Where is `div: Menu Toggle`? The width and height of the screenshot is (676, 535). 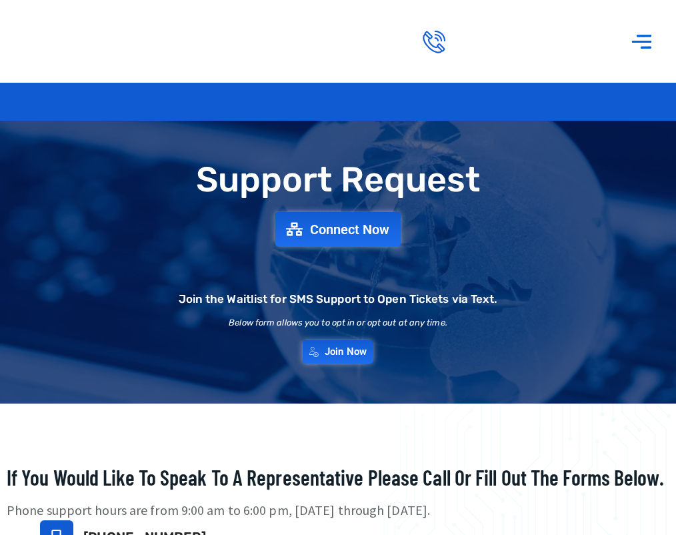 div: Menu Toggle is located at coordinates (641, 41).